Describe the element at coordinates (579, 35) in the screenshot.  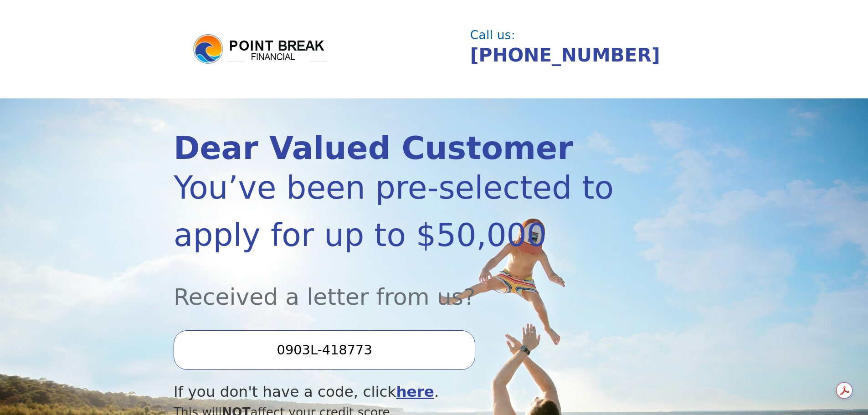
I see `div: Call us:` at that location.